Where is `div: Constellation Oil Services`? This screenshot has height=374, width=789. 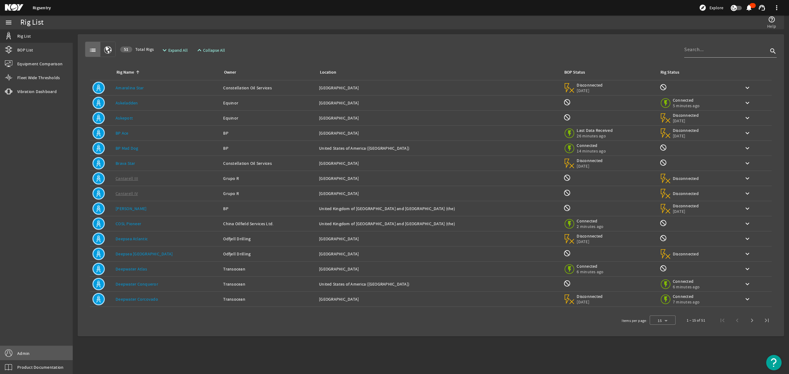
div: Constellation Oil Services is located at coordinates (268, 163).